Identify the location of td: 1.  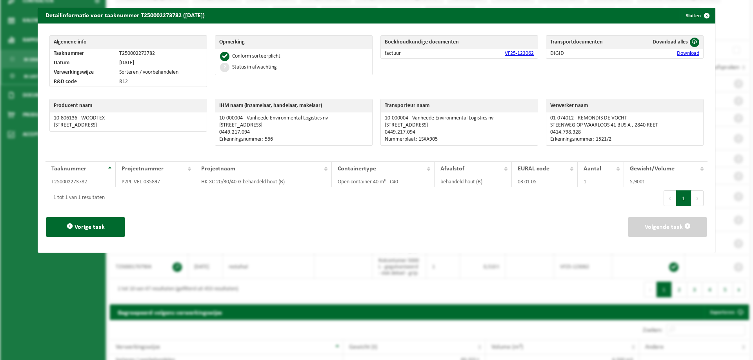
(601, 182).